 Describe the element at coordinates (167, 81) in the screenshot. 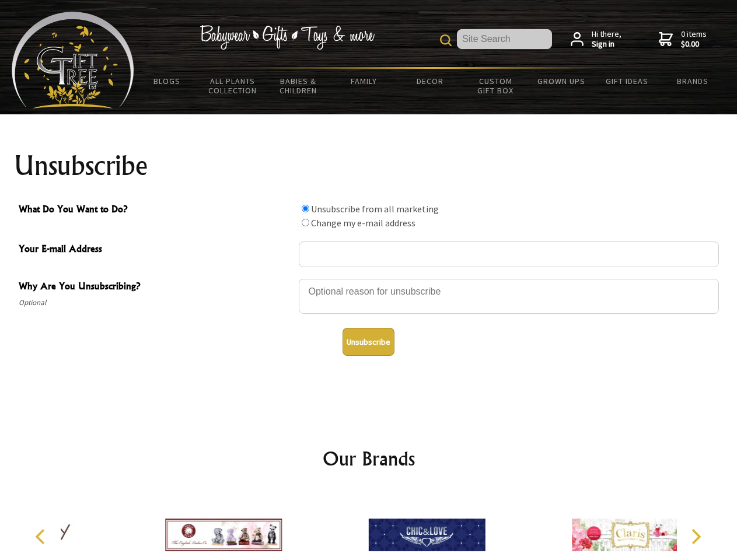

I see `a: BLOGS` at that location.